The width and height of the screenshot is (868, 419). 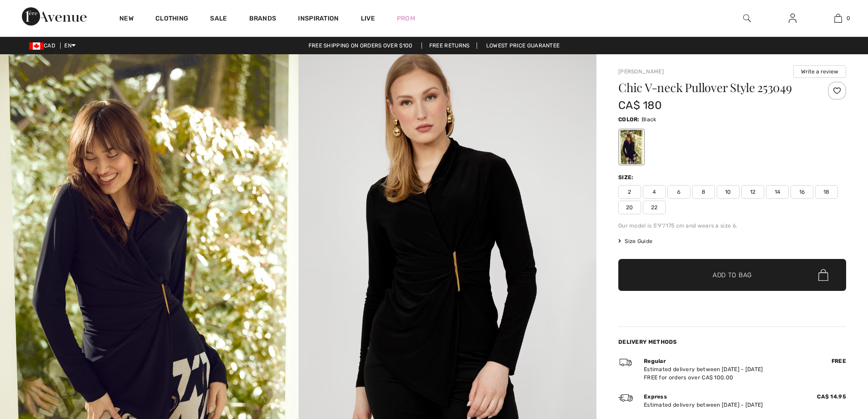 What do you see at coordinates (824, 275) in the screenshot?
I see `img: Bag.svg` at bounding box center [824, 275].